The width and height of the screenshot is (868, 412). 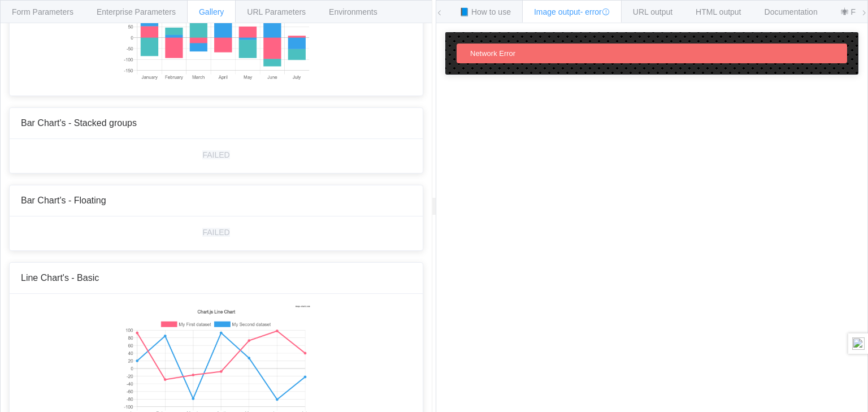 What do you see at coordinates (791, 12) in the screenshot?
I see `span: Documentation` at bounding box center [791, 12].